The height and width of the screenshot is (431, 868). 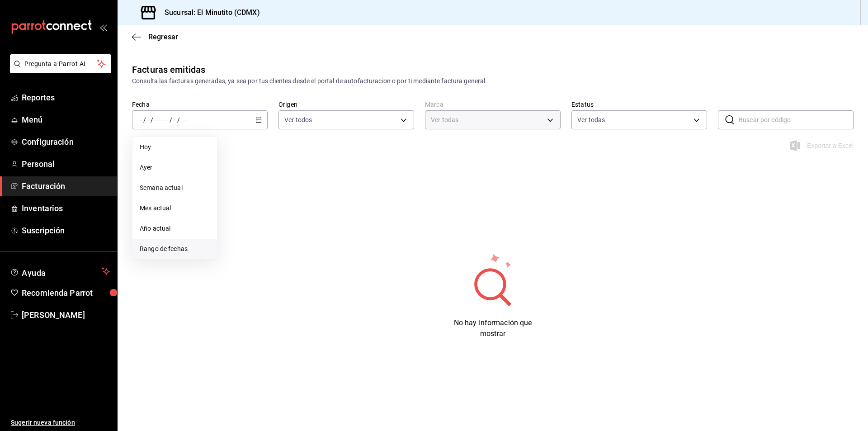 What do you see at coordinates (493, 81) in the screenshot?
I see `div: Consulta las facturas generadas, ya sea por tus clientes desde el portal de autofacturacion o por...` at bounding box center [493, 81].